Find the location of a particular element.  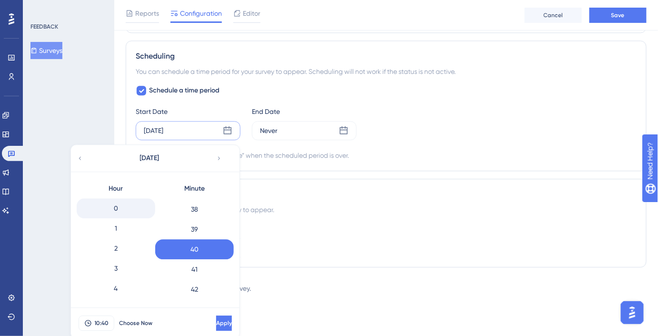

div: End Date is located at coordinates (304, 111).